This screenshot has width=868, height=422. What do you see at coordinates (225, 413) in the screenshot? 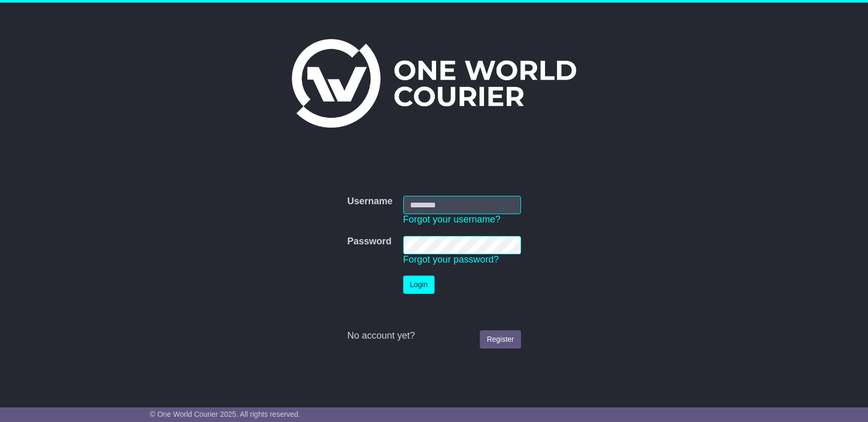
I see `span: © One World Courier 2025. All rights reserved.` at bounding box center [225, 413].